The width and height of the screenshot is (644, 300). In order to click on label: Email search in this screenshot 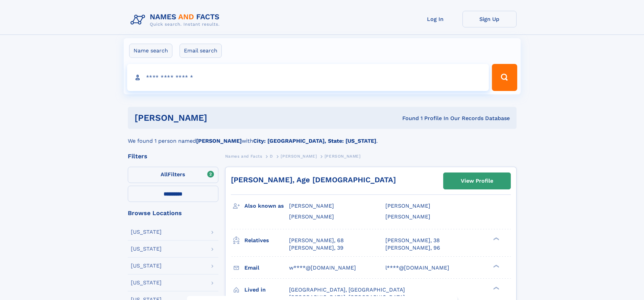, I will do `click(200, 51)`.